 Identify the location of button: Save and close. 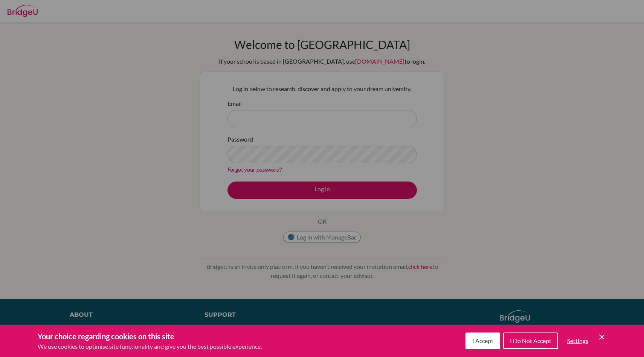
(602, 338).